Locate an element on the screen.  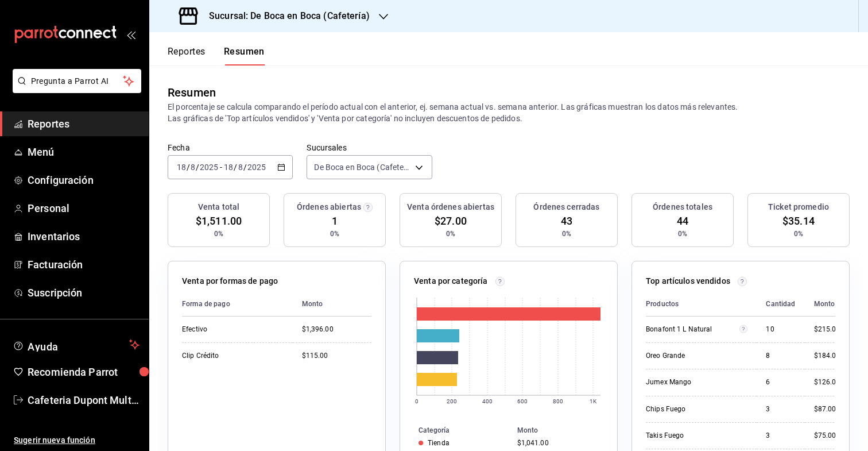
button: Resumen is located at coordinates (244, 56).